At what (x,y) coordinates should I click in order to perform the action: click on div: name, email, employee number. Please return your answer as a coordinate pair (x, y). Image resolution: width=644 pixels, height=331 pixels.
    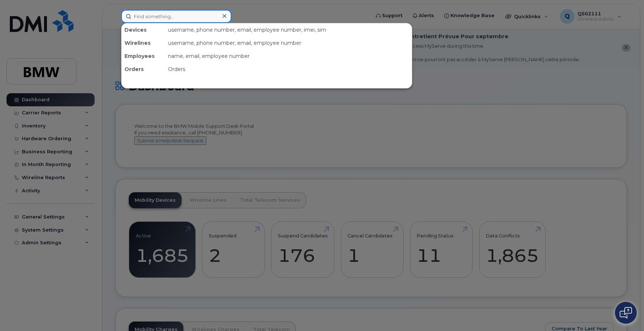
    Looking at the image, I should click on (289, 56).